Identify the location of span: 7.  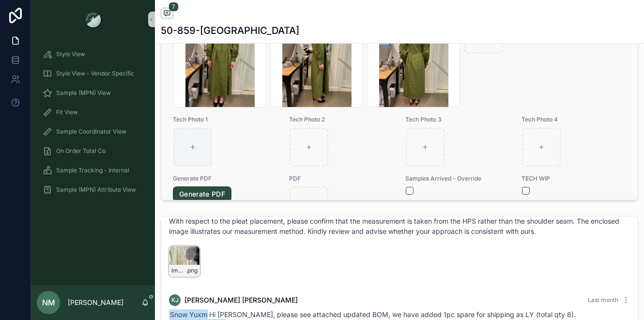
(173, 7).